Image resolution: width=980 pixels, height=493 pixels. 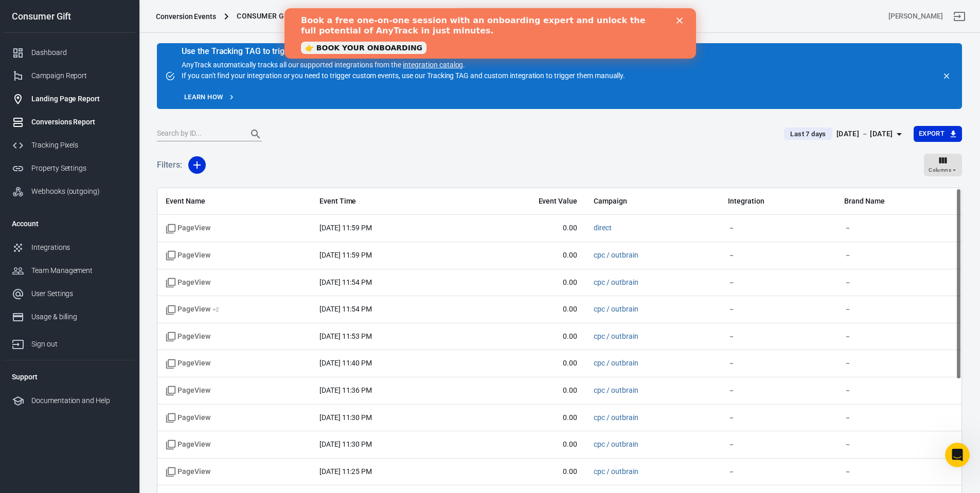 I want to click on a: Dashboard, so click(x=70, y=53).